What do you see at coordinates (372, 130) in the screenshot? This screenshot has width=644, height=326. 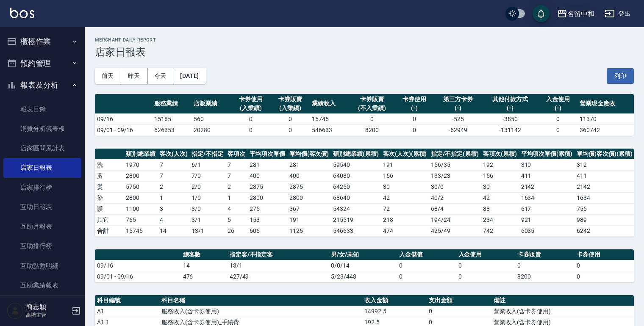 I see `td: 8200` at bounding box center [372, 130].